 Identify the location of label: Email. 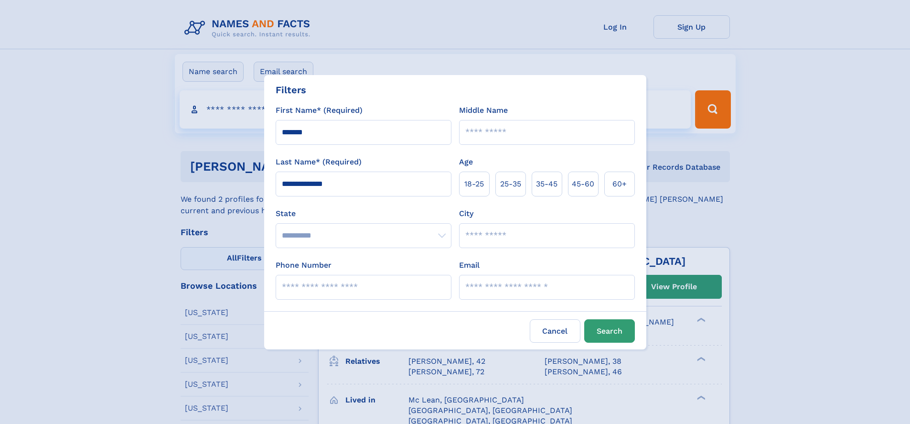
(469, 265).